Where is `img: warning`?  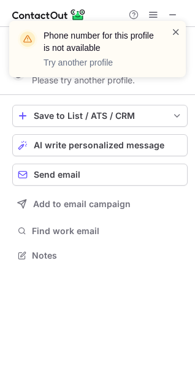
img: warning is located at coordinates (28, 39).